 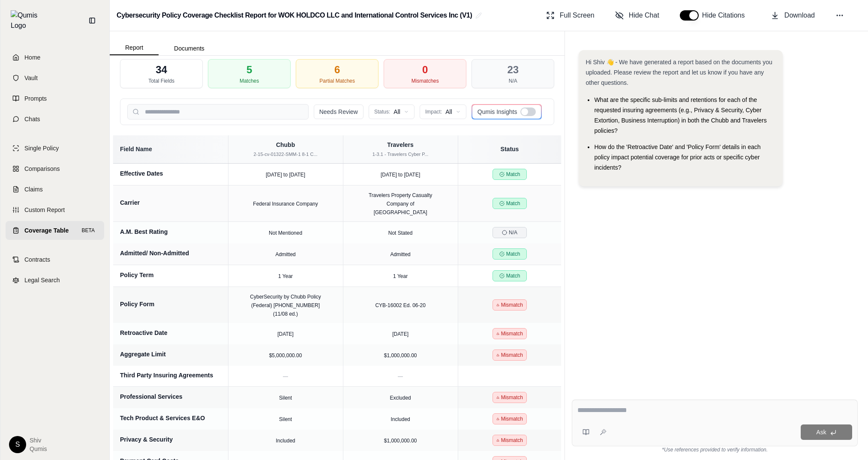 What do you see at coordinates (42, 169) in the screenshot?
I see `span: Comparisons` at bounding box center [42, 169].